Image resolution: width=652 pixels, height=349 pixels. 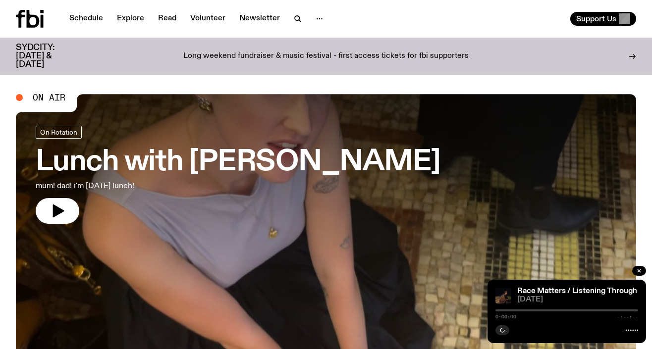 I want to click on span: 0:00:00, so click(x=506, y=317).